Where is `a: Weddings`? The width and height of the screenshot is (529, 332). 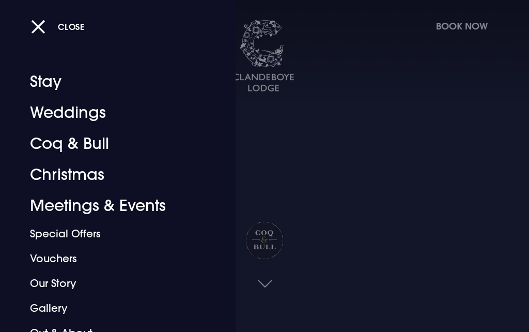
a: Weddings is located at coordinates (112, 113).